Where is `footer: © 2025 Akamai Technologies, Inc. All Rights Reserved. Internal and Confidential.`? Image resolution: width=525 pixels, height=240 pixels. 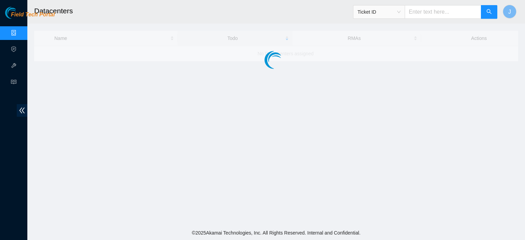
footer: © 2025 Akamai Technologies, Inc. All Rights Reserved. Internal and Confidential. is located at coordinates (276, 233).